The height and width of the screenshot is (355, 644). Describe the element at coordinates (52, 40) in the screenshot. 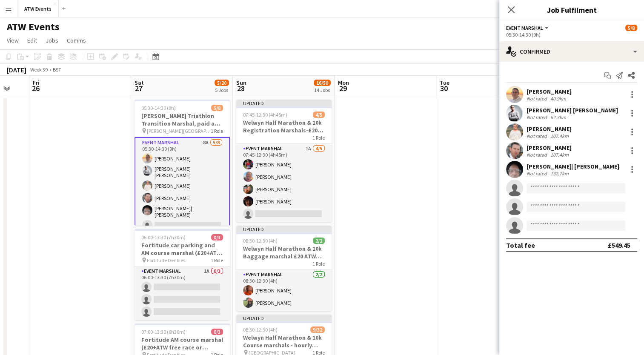

I see `a: Jobs` at that location.